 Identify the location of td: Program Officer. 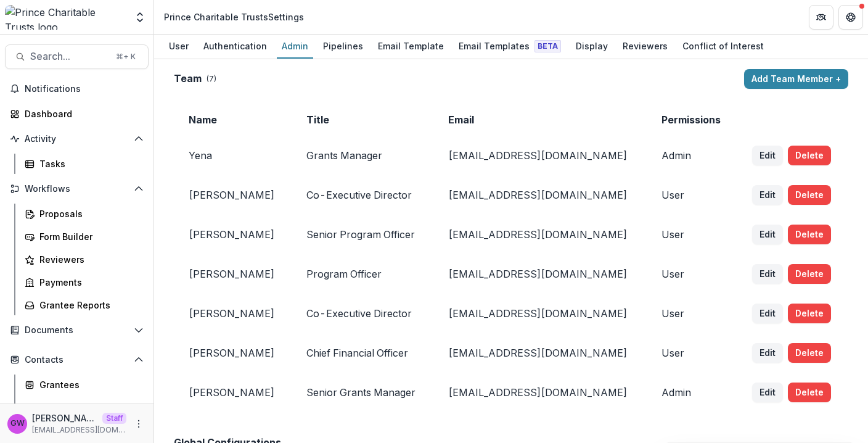
(363, 274).